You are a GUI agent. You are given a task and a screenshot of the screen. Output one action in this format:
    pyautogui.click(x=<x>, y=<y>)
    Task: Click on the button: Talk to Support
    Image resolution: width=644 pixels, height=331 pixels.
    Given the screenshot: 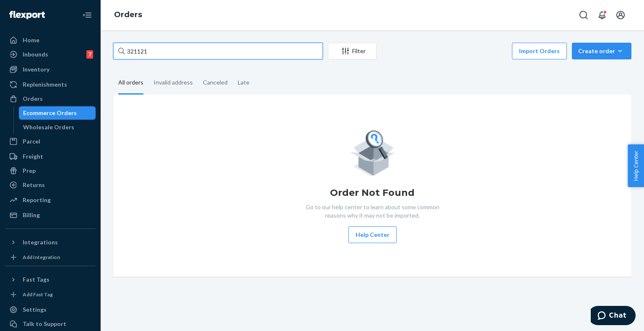 What is the action you would take?
    pyautogui.click(x=50, y=324)
    